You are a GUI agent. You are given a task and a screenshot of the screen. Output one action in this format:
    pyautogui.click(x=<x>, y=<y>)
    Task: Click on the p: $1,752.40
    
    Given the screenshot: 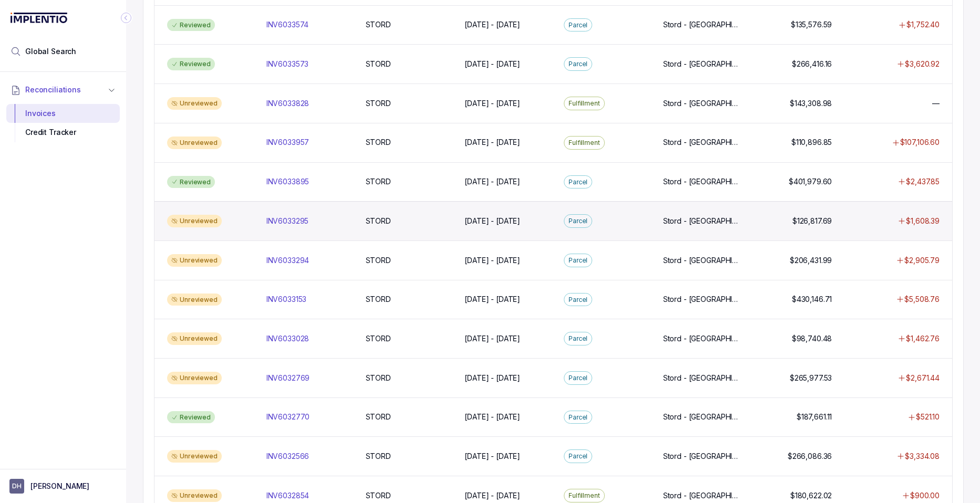 What is the action you would take?
    pyautogui.click(x=922, y=25)
    